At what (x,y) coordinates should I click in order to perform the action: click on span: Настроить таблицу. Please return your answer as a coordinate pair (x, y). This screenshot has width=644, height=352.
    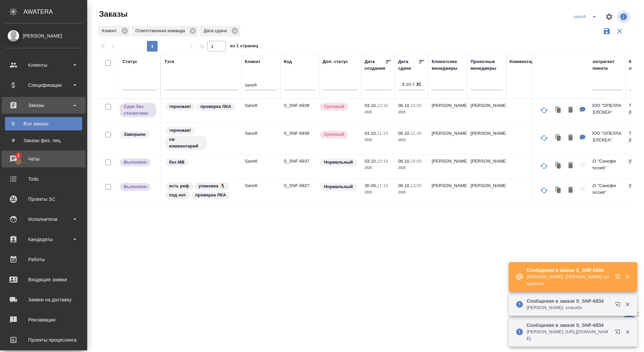
    Looking at the image, I should click on (609, 17).